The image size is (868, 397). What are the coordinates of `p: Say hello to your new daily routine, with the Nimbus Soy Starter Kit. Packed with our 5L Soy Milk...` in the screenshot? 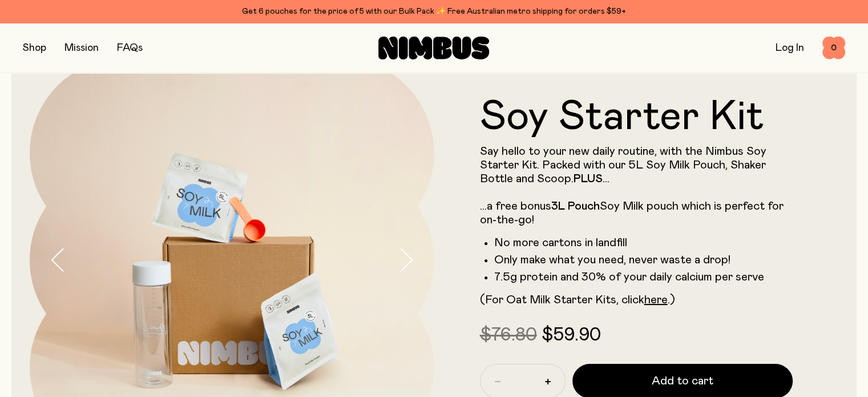 It's located at (636, 186).